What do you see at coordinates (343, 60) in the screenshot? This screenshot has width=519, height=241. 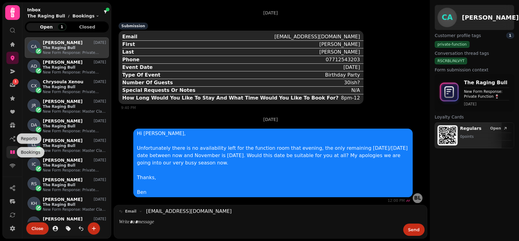 I see `div: 07712543203` at bounding box center [343, 60].